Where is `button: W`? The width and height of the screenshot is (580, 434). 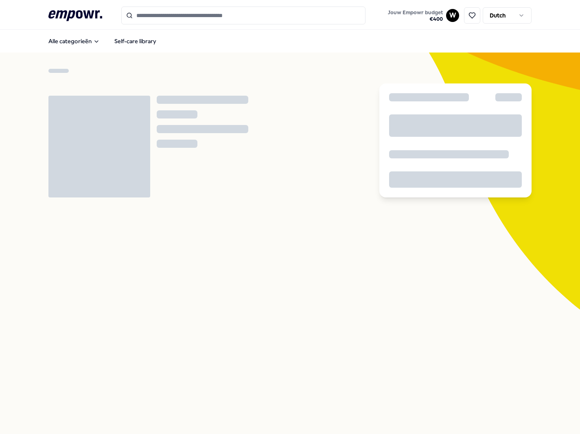
button: W is located at coordinates (453, 15).